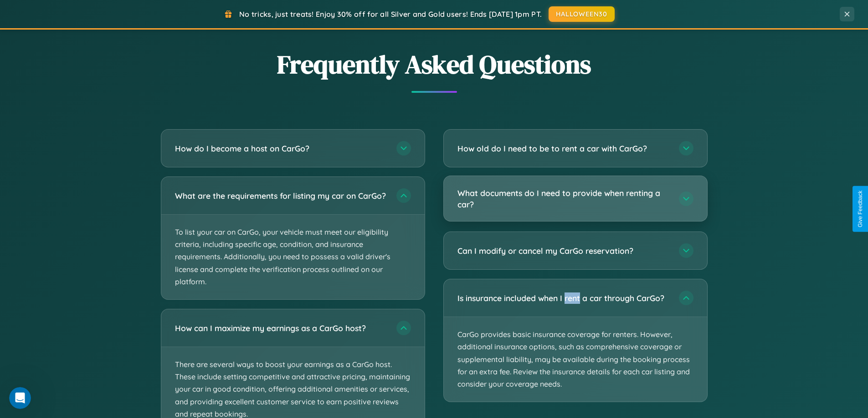 The height and width of the screenshot is (418, 868). Describe the element at coordinates (860, 209) in the screenshot. I see `div: Give Feedback` at that location.